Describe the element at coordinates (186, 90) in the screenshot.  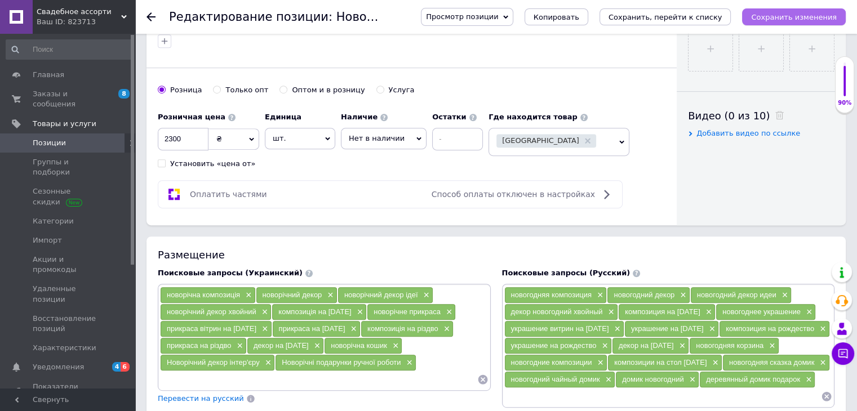
I see `div: Розница` at that location.